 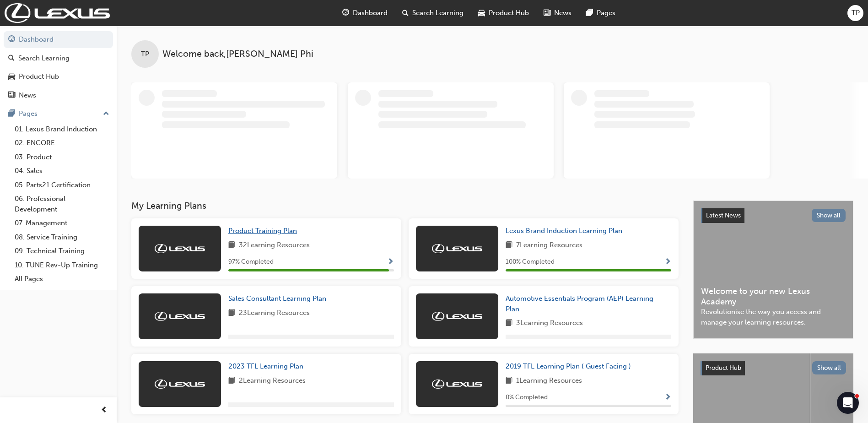 I want to click on a: 09. Technical Training, so click(x=62, y=251).